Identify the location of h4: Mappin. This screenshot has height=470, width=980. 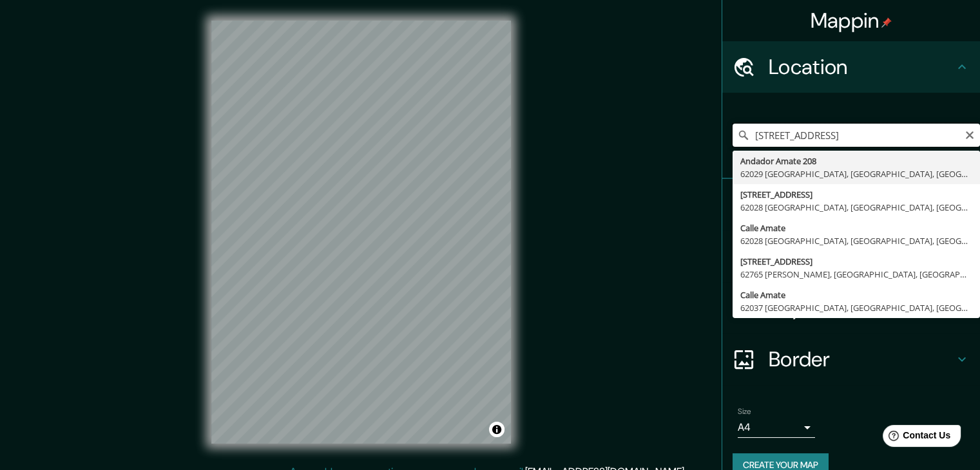
(851, 21).